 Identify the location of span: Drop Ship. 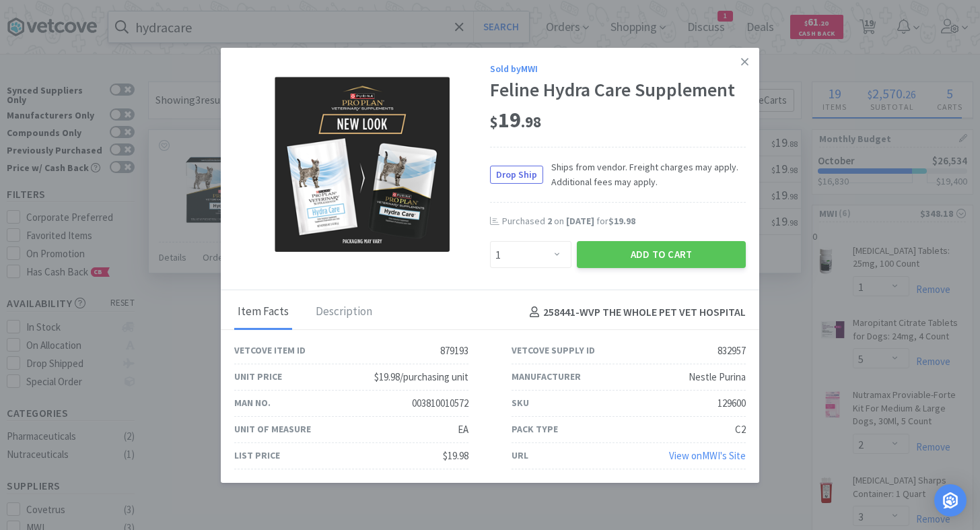
(516, 174).